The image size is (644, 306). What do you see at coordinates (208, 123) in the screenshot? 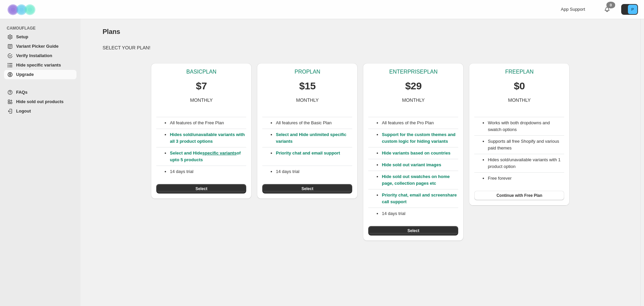
I see `p: All features of the Free Plan` at bounding box center [208, 123].